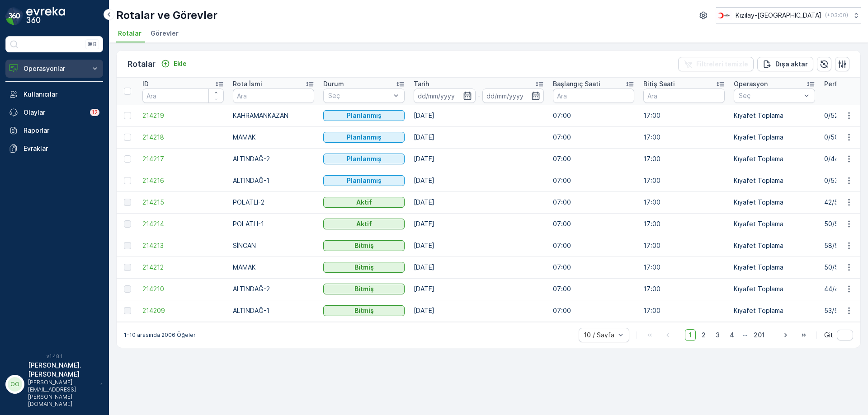 This screenshot has width=868, height=415. Describe the element at coordinates (751, 84) in the screenshot. I see `p: Operasyon` at that location.